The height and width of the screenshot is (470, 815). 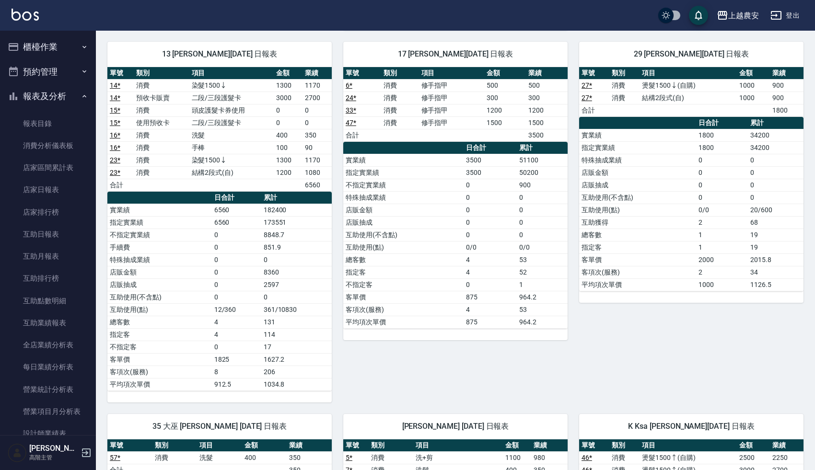 What do you see at coordinates (637, 285) in the screenshot?
I see `td: 平均項次單價` at bounding box center [637, 285].